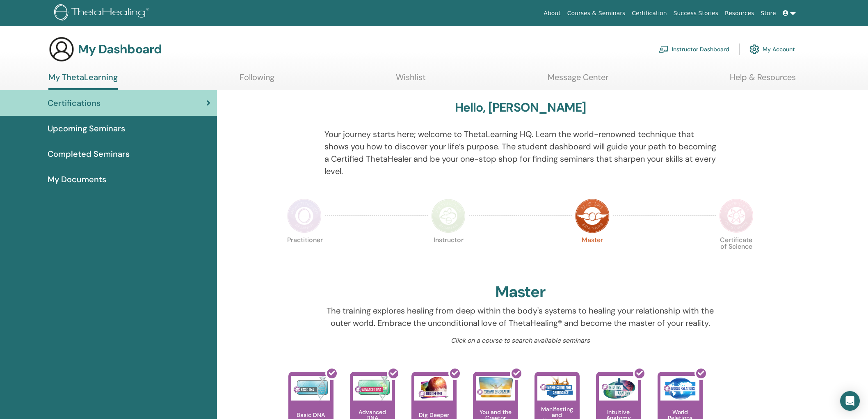 The width and height of the screenshot is (868, 419). What do you see at coordinates (772, 49) in the screenshot?
I see `a: My Account` at bounding box center [772, 49].